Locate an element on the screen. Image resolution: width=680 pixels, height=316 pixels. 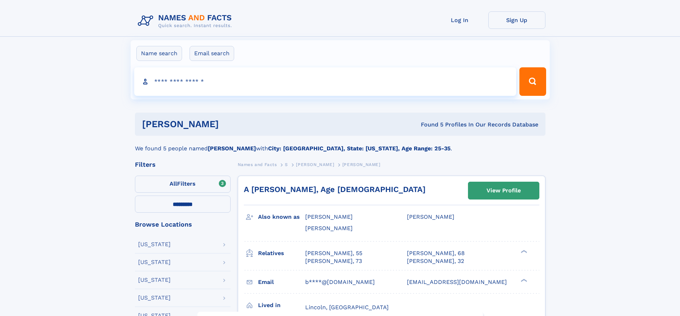
h3: Email is located at coordinates (281, 283).